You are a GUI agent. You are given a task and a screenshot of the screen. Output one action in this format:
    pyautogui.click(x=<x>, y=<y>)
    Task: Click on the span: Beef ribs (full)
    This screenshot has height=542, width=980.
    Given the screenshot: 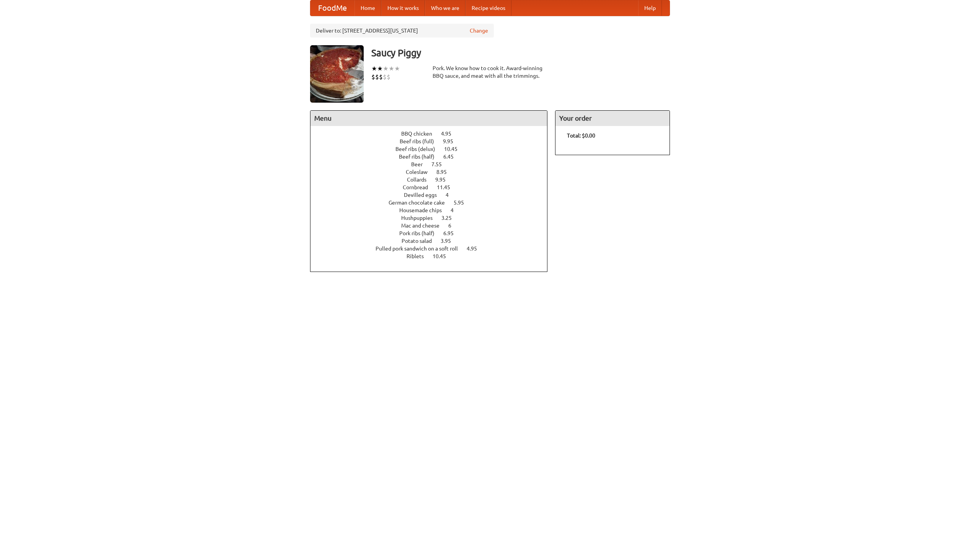 What is the action you would take?
    pyautogui.click(x=421, y=141)
    